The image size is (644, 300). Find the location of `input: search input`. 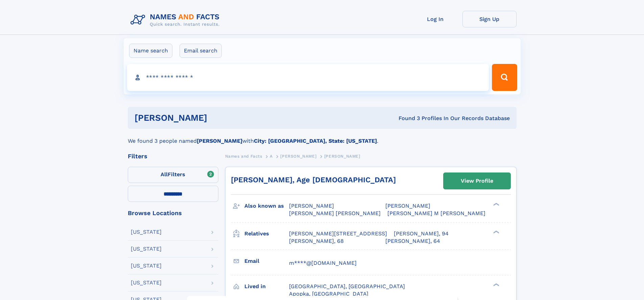

input: search input is located at coordinates (308, 77).